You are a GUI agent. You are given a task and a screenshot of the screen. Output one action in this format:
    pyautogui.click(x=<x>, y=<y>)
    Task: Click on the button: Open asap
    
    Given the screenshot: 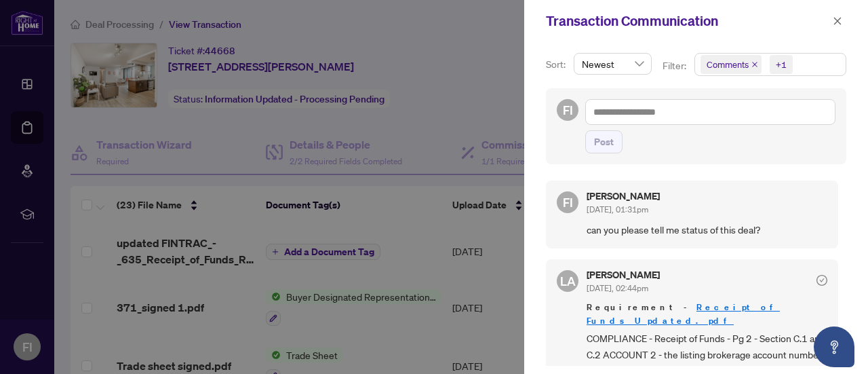 What is the action you would take?
    pyautogui.click(x=834, y=346)
    